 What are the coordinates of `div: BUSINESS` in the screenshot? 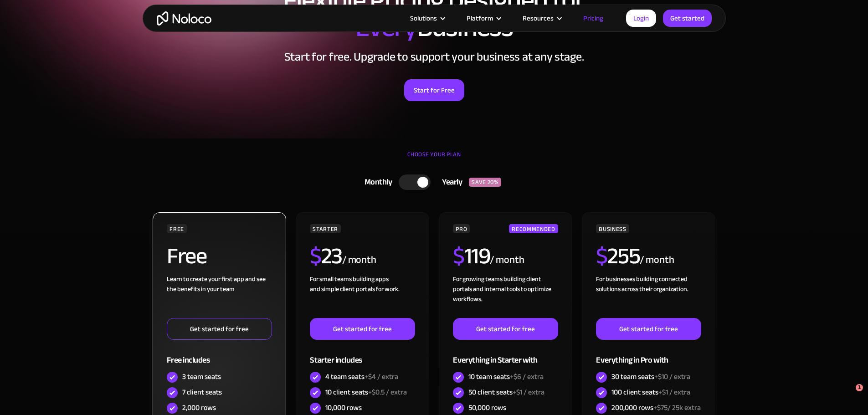 It's located at (612, 229).